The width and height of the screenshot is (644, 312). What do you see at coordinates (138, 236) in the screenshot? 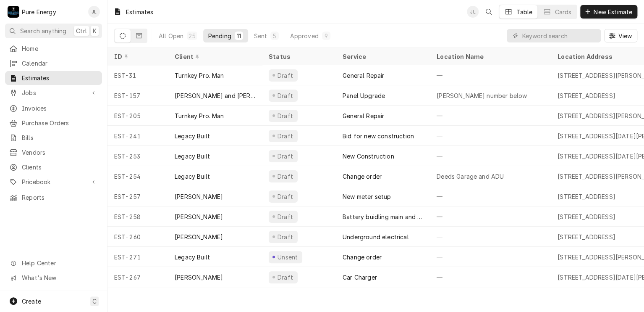
I see `div: EST-260` at bounding box center [138, 236].